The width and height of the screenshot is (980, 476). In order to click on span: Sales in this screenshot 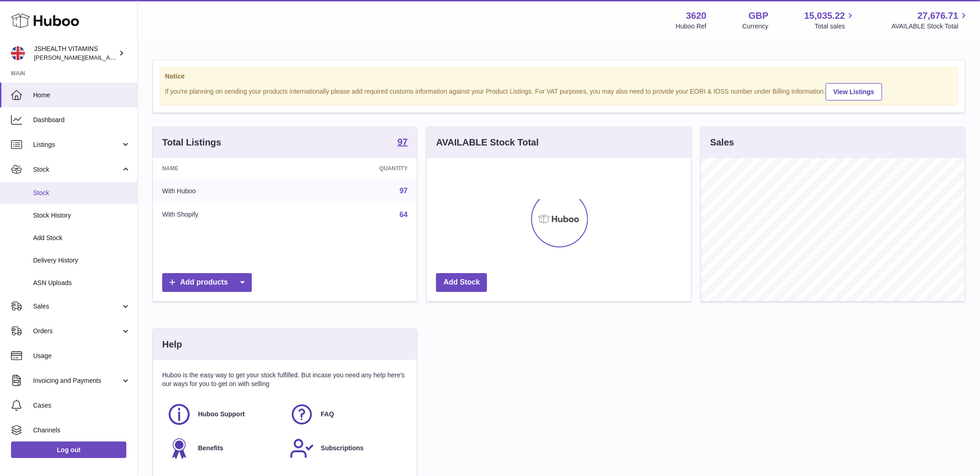, I will do `click(77, 306)`.